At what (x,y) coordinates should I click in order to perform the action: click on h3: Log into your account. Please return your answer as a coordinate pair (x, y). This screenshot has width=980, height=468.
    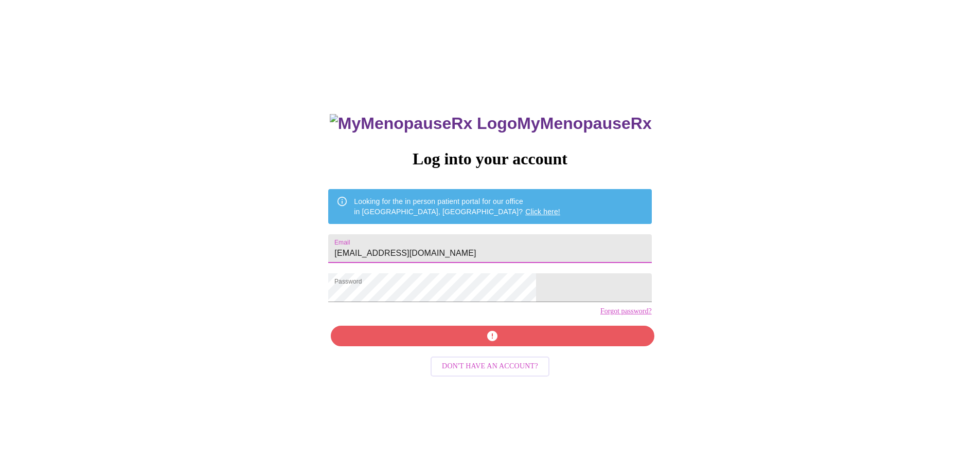
    Looking at the image, I should click on (489, 159).